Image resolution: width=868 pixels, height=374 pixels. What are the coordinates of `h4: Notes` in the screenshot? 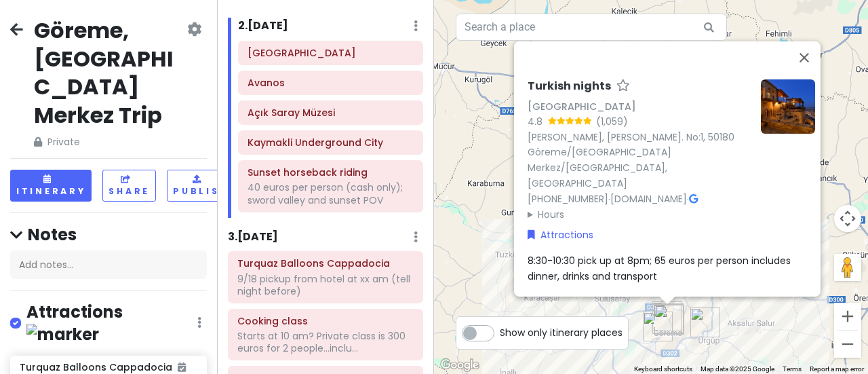 It's located at (108, 234).